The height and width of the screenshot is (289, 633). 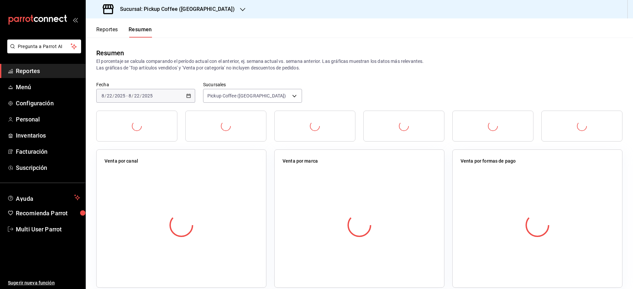 What do you see at coordinates (121, 161) in the screenshot?
I see `p: Venta por canal` at bounding box center [121, 161].